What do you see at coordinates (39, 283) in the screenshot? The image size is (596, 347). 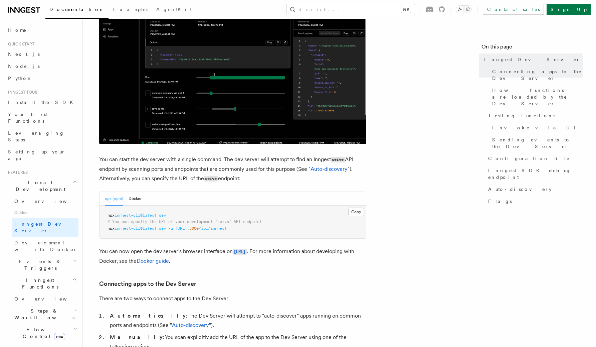 I see `span: Inngest Functions` at bounding box center [39, 283].